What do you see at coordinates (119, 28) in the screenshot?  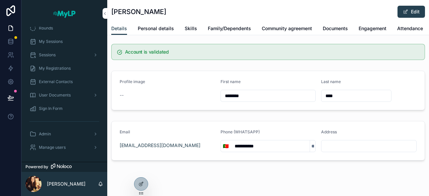 I see `span: Details` at bounding box center [119, 28].